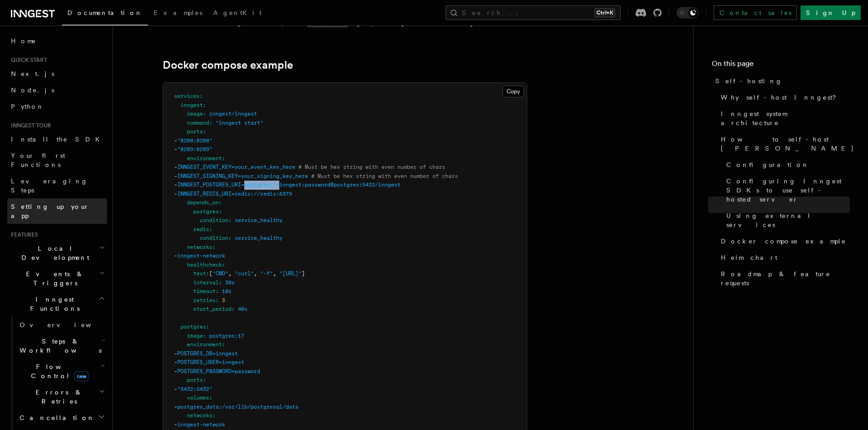  I want to click on span: retries, so click(204, 301).